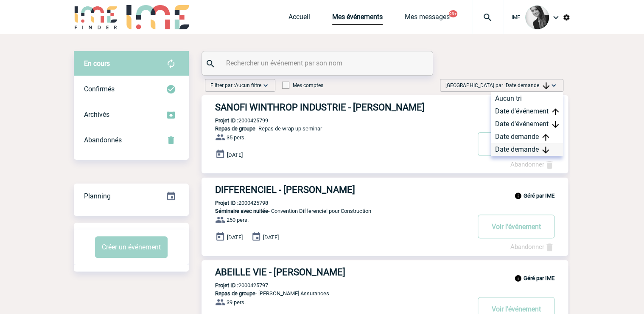 Image resolution: width=644 pixels, height=314 pixels. Describe the element at coordinates (527, 86) in the screenshot. I see `span: Date demande` at that location.